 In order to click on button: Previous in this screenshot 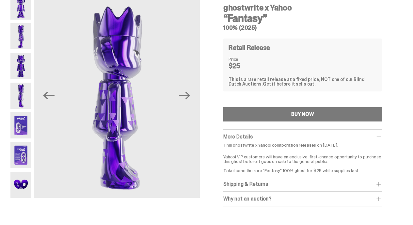, I will do `click(49, 96)`.